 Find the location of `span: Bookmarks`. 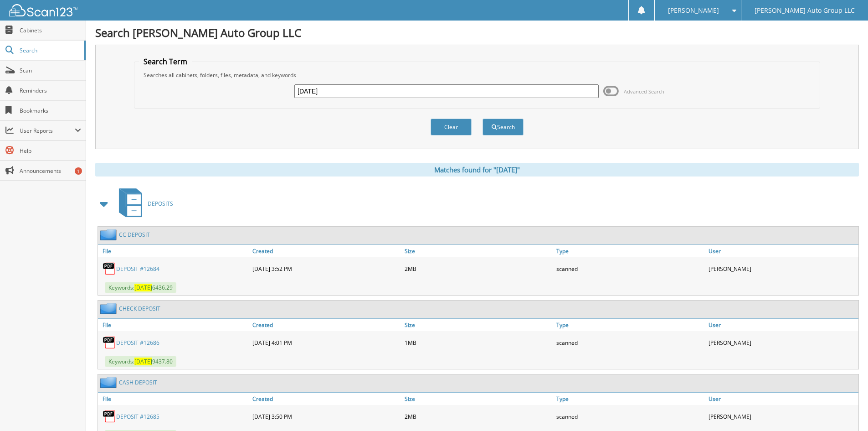

span: Bookmarks is located at coordinates (50, 110).